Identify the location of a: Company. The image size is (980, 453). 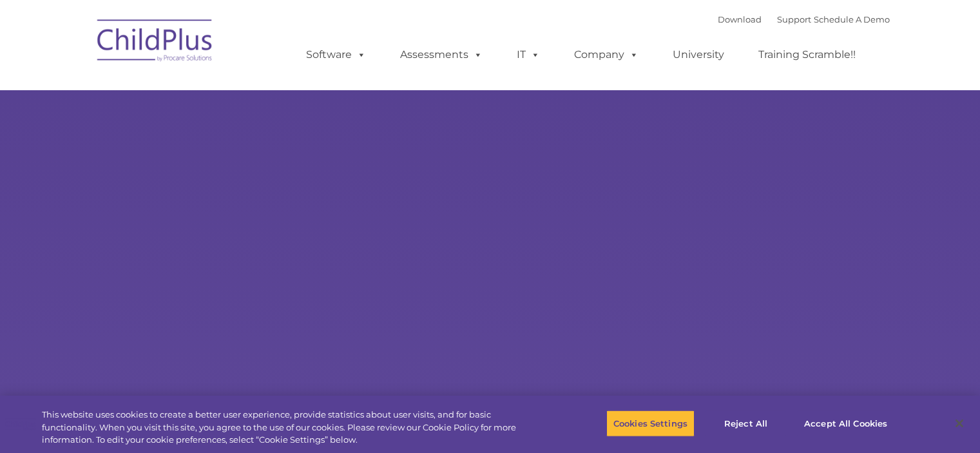
(606, 55).